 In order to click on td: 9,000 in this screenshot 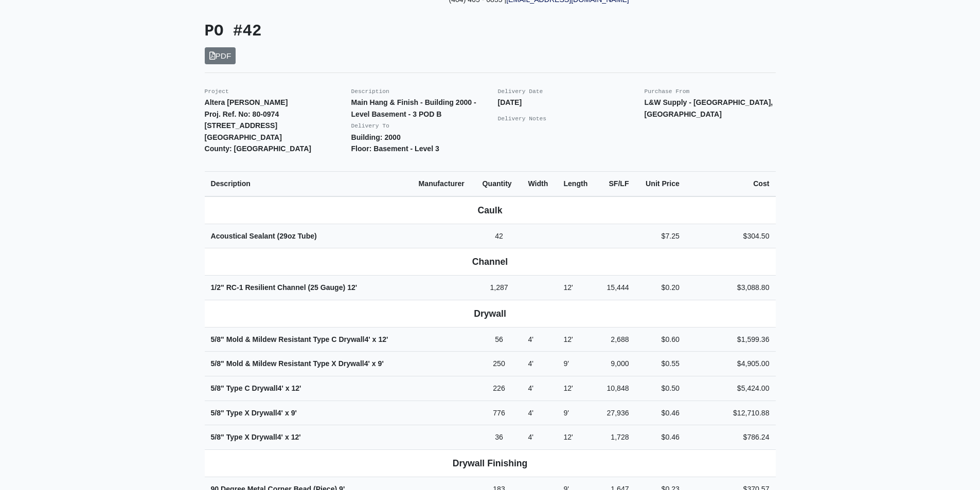, I will do `click(616, 364)`.